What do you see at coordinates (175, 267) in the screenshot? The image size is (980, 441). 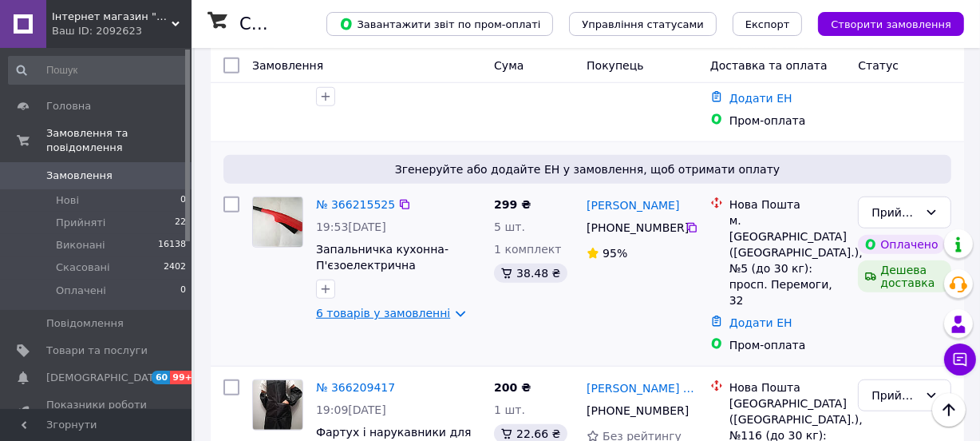 I see `span: 2402` at bounding box center [175, 267].